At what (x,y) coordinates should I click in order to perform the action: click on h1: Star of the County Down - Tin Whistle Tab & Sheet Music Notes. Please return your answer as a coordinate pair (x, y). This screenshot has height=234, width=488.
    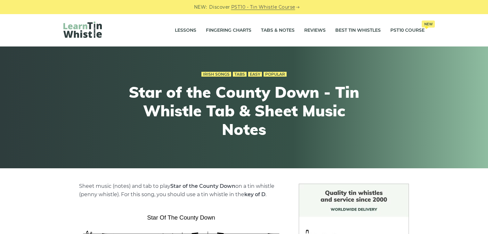
    Looking at the image, I should click on (244, 111).